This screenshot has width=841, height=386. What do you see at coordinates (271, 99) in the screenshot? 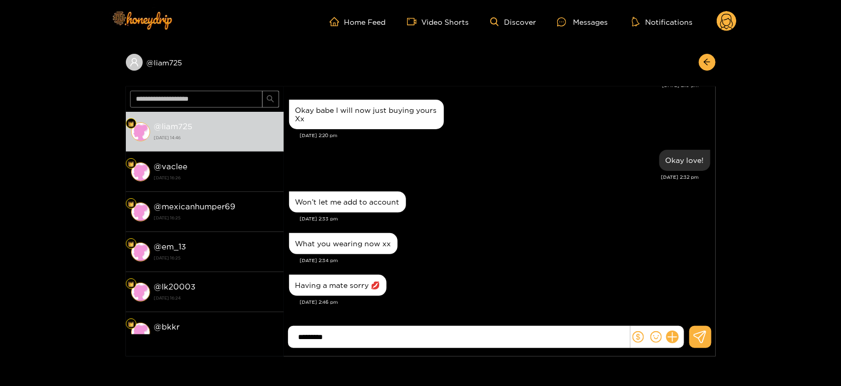
I see `button: search` at bounding box center [271, 99].